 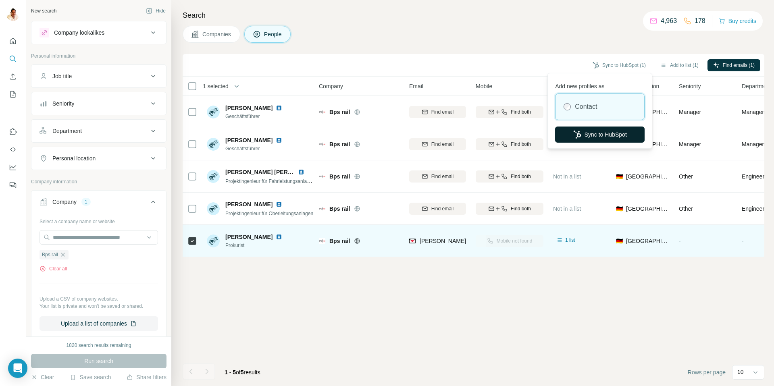 What do you see at coordinates (99, 76) in the screenshot?
I see `button: Job title` at bounding box center [99, 76].